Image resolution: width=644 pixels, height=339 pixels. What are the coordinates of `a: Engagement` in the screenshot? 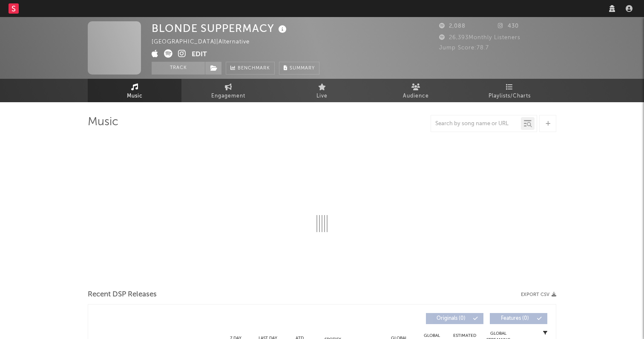 It's located at (228, 90).